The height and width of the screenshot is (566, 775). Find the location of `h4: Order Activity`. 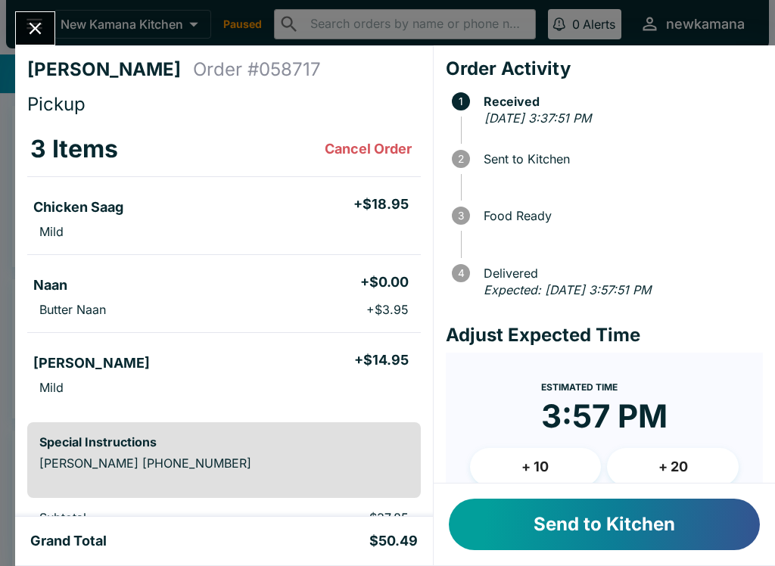

h4: Order Activity is located at coordinates (604, 69).